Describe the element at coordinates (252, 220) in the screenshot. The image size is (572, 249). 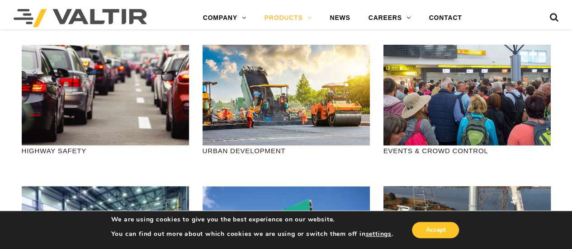
I see `p: We are using cookies to give you the best experience on our website.` at that location.